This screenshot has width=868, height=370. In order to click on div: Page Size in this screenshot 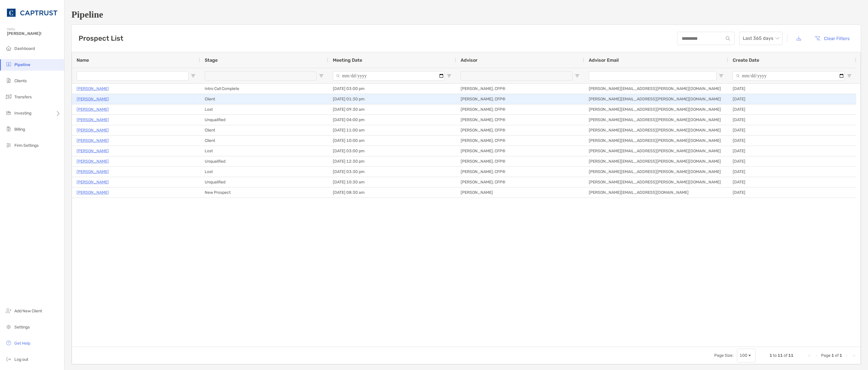, I will do `click(746, 355)`.